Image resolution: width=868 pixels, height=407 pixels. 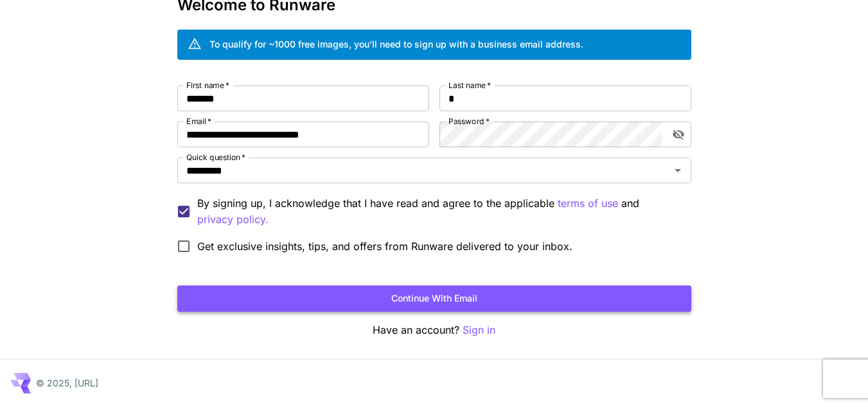 What do you see at coordinates (678, 170) in the screenshot?
I see `button: Open` at bounding box center [678, 170].